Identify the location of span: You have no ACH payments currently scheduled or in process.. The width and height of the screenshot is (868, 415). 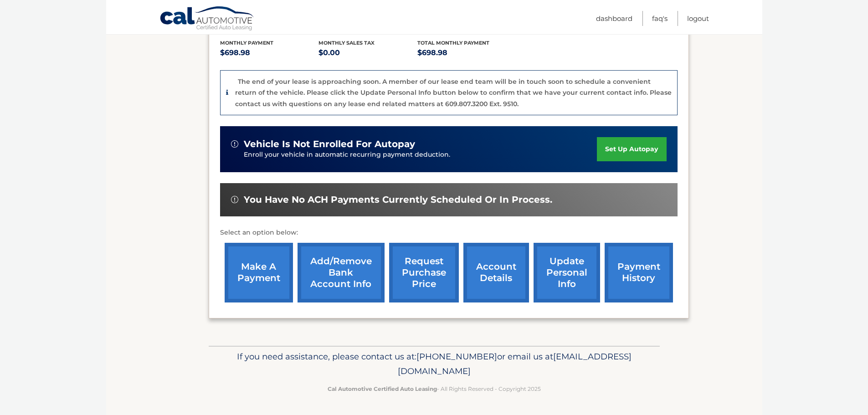
(398, 199).